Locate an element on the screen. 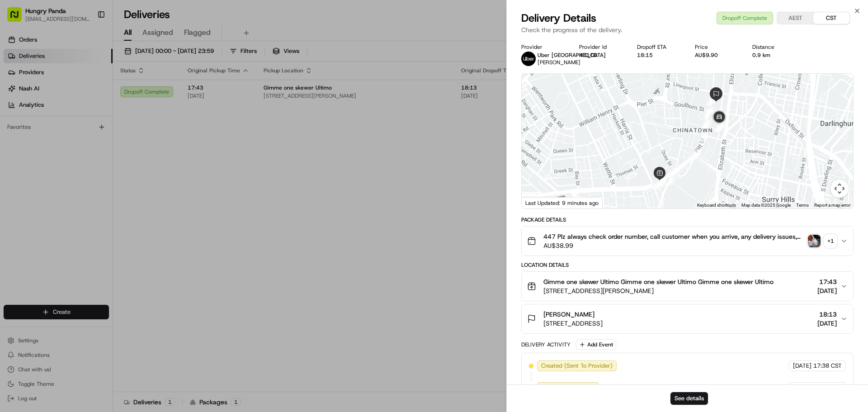  button: Start new chat is located at coordinates (159, 94).